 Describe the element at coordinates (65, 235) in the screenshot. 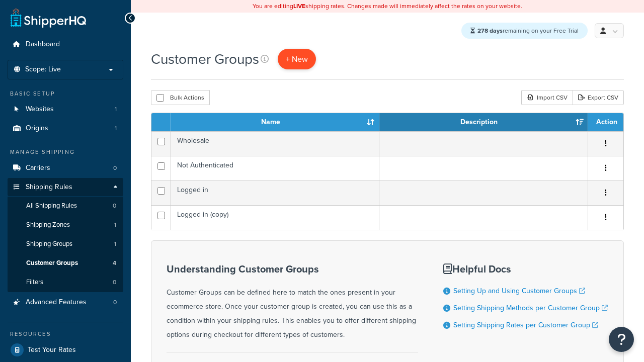

I see `li: Shipping Rules` at that location.